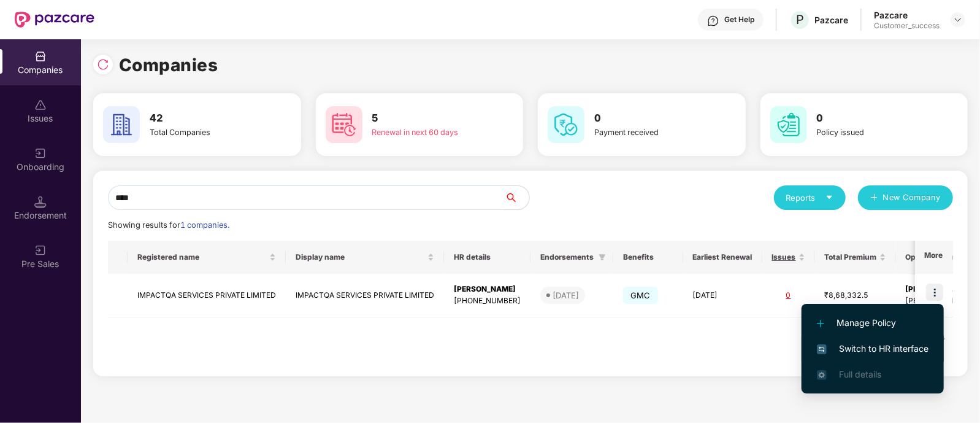  What do you see at coordinates (872, 349) in the screenshot?
I see `span: Switch to HR interface` at bounding box center [872, 349].